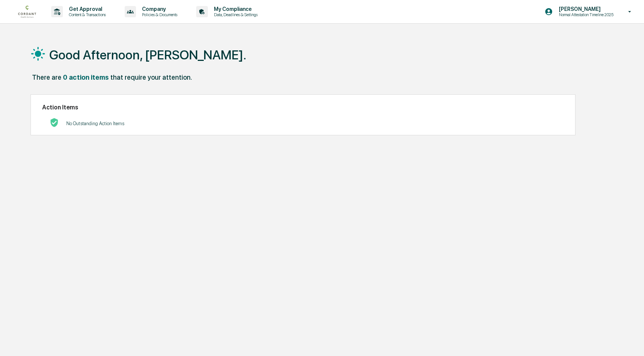  What do you see at coordinates (27, 11) in the screenshot?
I see `img: logo` at bounding box center [27, 11].